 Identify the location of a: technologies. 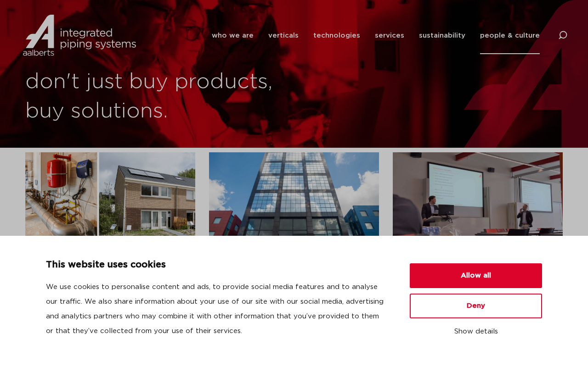
(337, 36).